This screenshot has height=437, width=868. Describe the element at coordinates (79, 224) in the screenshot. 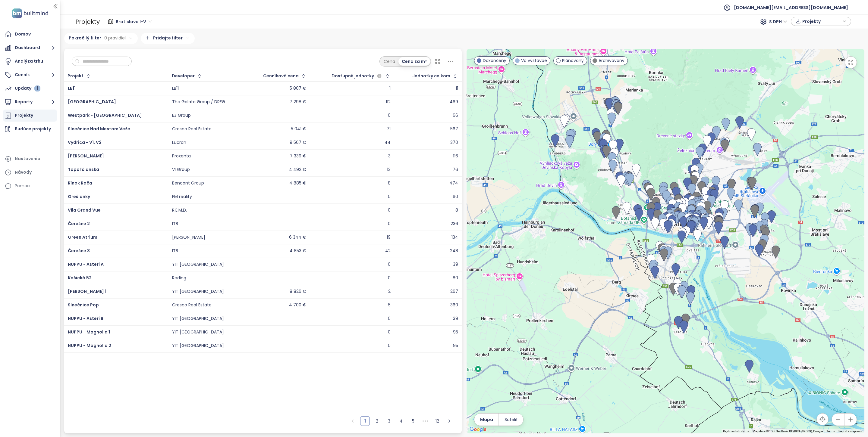

I see `span: Čerešne 2` at that location.